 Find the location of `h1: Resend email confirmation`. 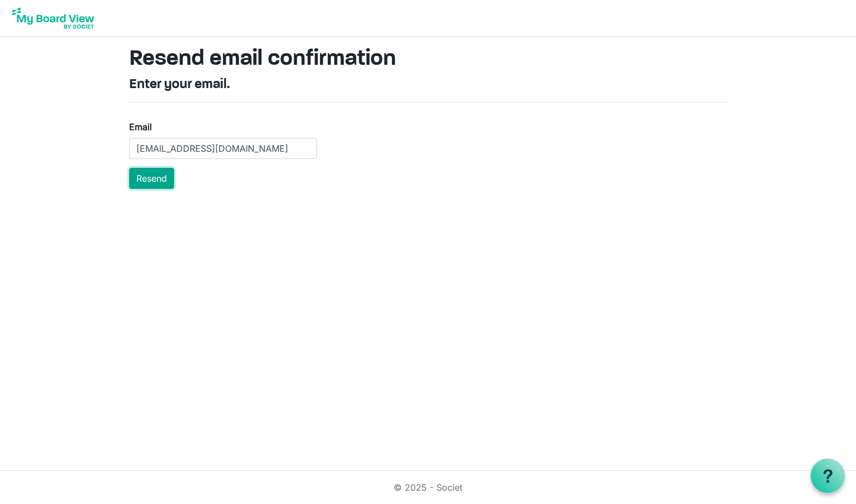

h1: Resend email confirmation is located at coordinates (428, 59).